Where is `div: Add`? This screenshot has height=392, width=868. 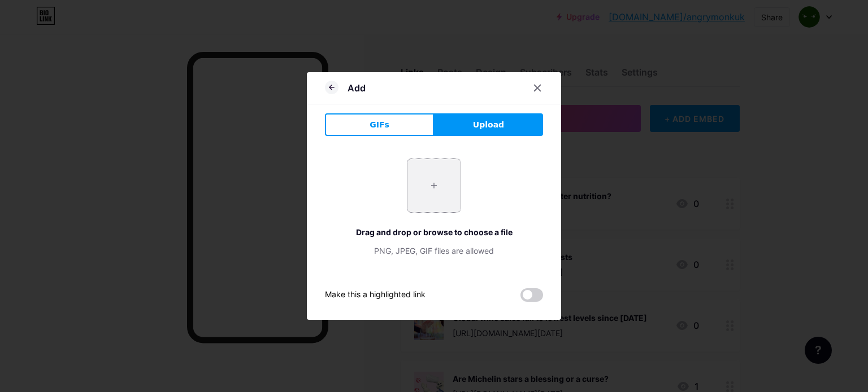 div: Add is located at coordinates (356, 88).